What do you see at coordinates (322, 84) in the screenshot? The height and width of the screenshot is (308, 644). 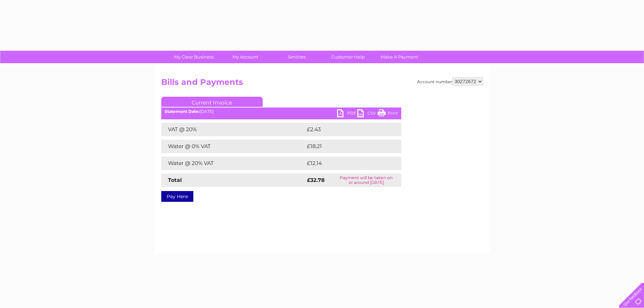 I see `h2: Bills and Payments` at bounding box center [322, 84].